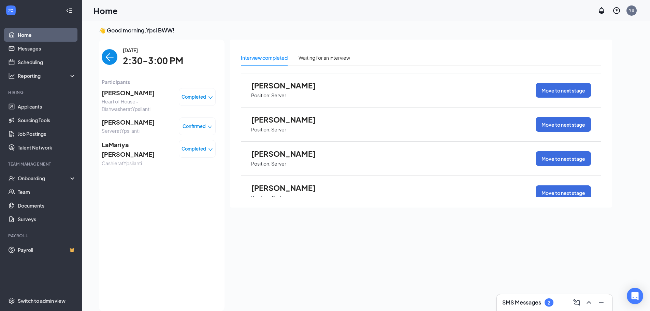 Image resolution: width=650 pixels, height=311 pixels. Describe the element at coordinates (47, 250) in the screenshot. I see `a: PayrollCrown` at that location.